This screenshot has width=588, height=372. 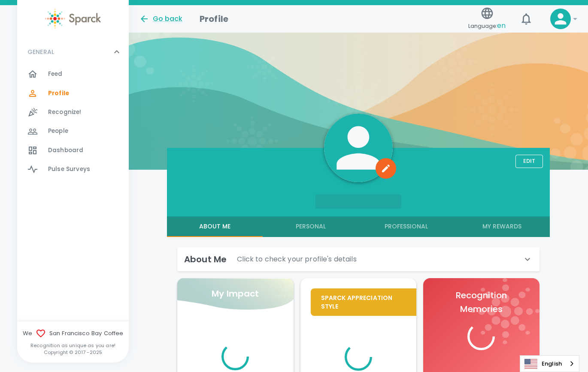 What do you see at coordinates (549, 364) in the screenshot?
I see `a: English` at bounding box center [549, 364].